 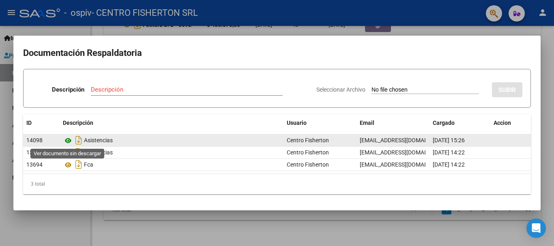 I want to click on div: Fca, so click(x=171, y=165).